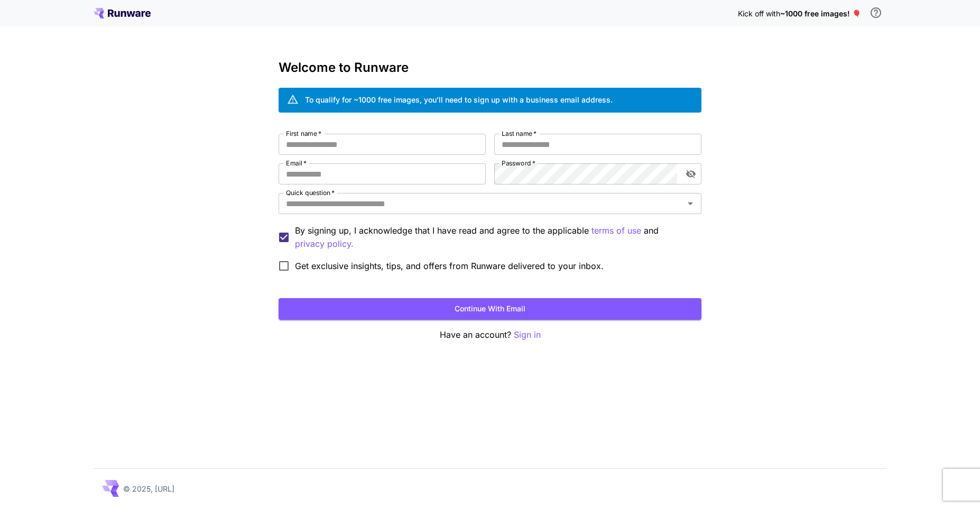 This screenshot has height=508, width=980. What do you see at coordinates (449, 266) in the screenshot?
I see `span: Get exclusive insights, tips, and offers from Runware delivered to your inbox.` at bounding box center [449, 266].